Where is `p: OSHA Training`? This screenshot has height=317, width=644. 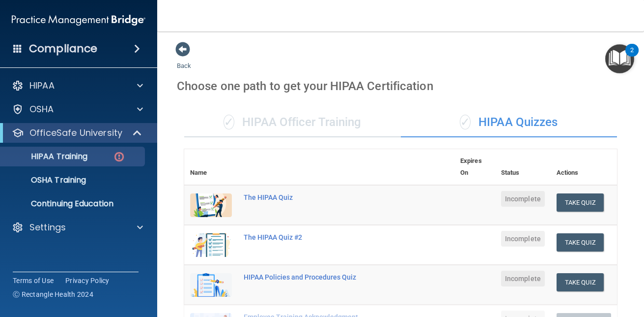 p: OSHA Training is located at coordinates (46, 180).